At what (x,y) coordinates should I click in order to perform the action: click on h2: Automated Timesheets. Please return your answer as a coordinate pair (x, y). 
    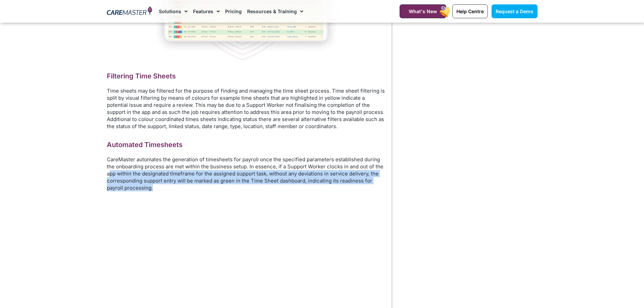
    Looking at the image, I should click on (246, 145).